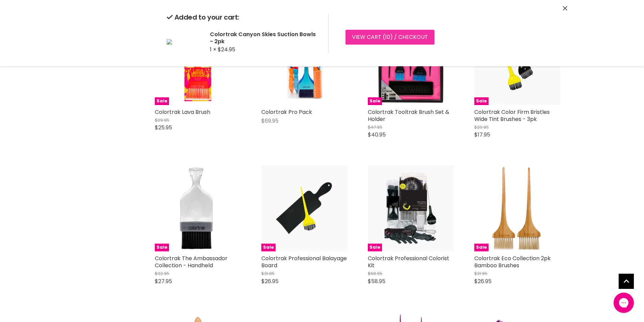 This screenshot has width=644, height=322. I want to click on a: Colortrak Pro Pack, so click(287, 112).